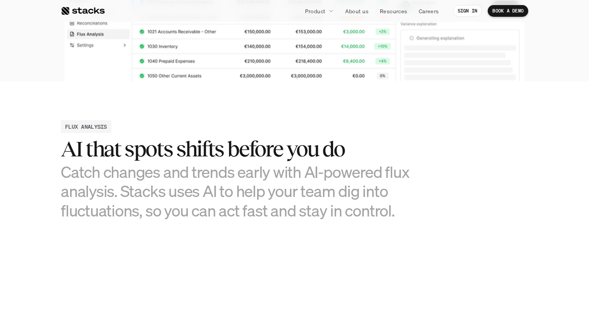 The height and width of the screenshot is (321, 589). I want to click on p: SIGN IN, so click(467, 11).